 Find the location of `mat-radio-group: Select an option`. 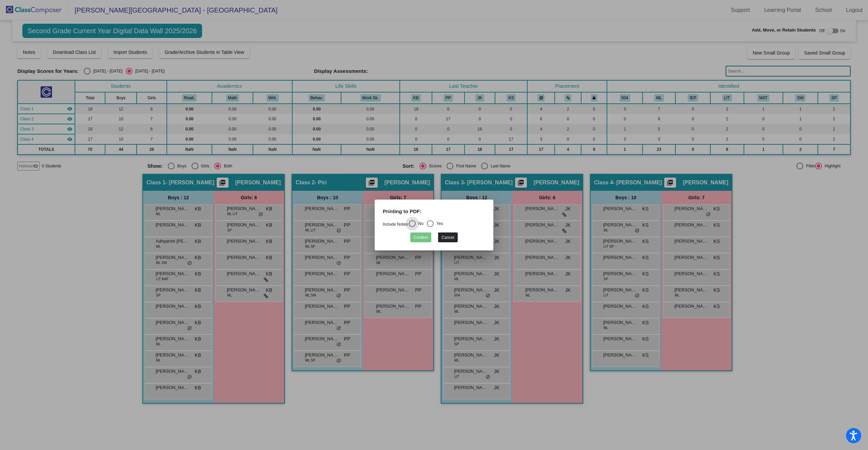

mat-radio-group: Select an option is located at coordinates (413, 224).